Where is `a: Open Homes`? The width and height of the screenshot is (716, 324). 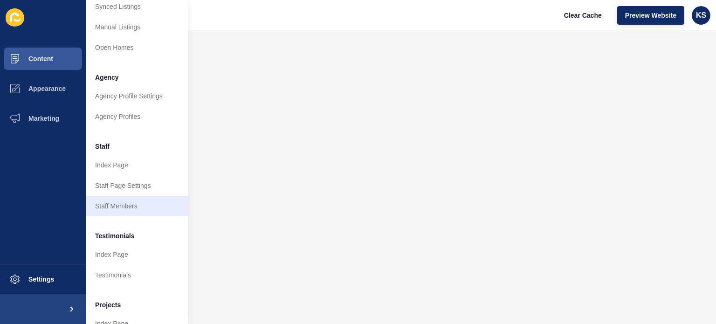 a: Open Homes is located at coordinates (137, 48).